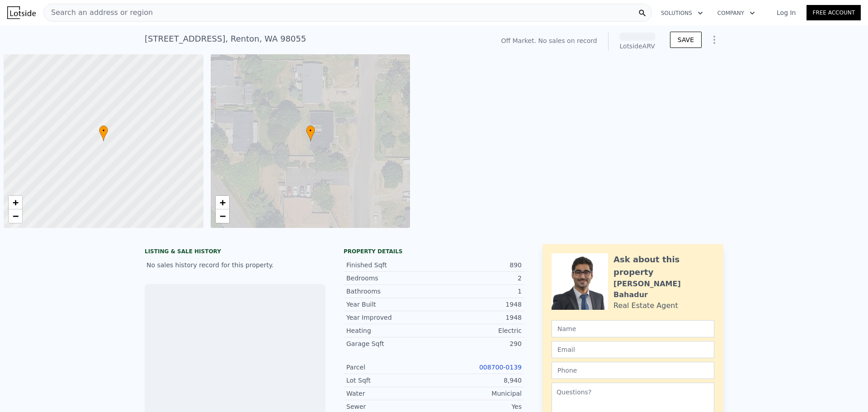 The height and width of the screenshot is (412, 868). Describe the element at coordinates (478, 265) in the screenshot. I see `div: 890` at that location.